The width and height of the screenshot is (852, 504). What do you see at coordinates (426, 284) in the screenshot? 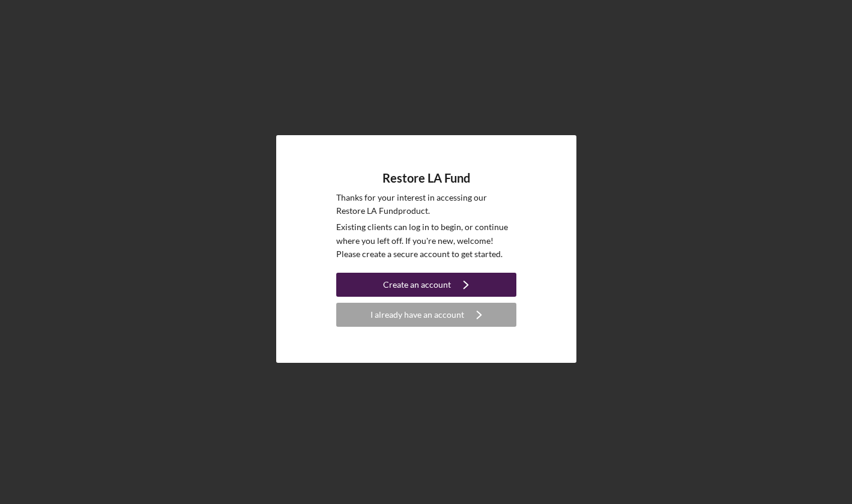
I see `button: Create an account` at bounding box center [426, 284].